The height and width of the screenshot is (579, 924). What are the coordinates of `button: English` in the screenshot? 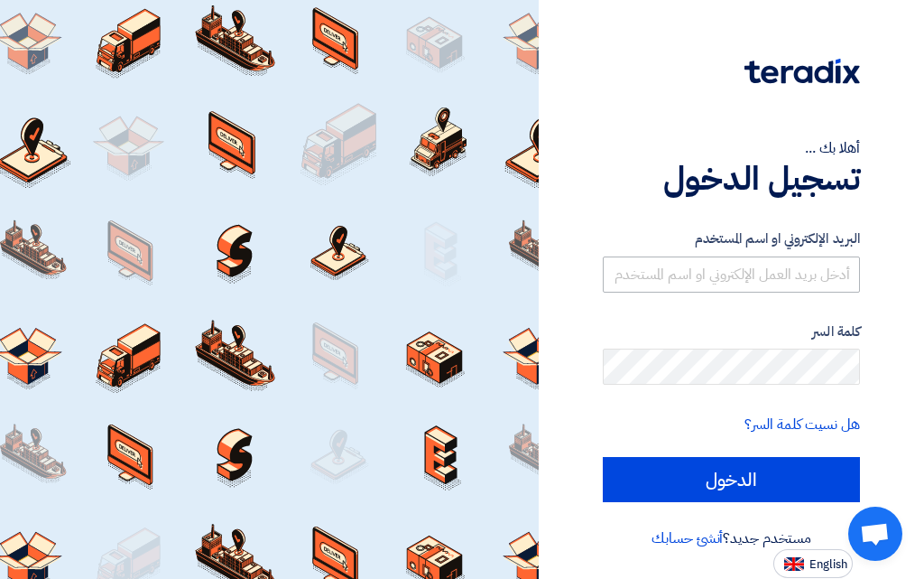 It's located at (813, 564).